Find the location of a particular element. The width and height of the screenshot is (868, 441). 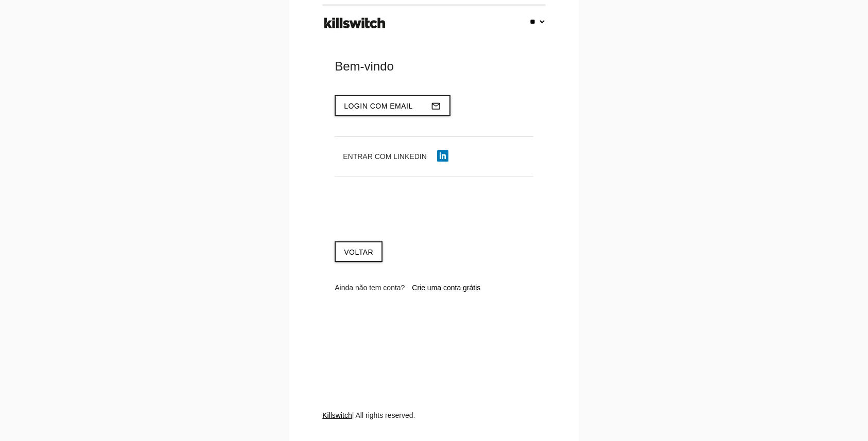

a: Voltar is located at coordinates (358, 252).